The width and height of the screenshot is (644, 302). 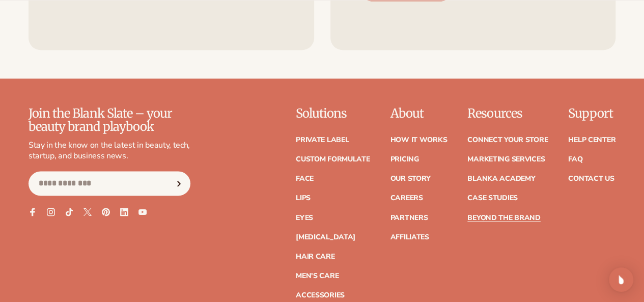 What do you see at coordinates (109, 150) in the screenshot?
I see `p: Stay in the know on the latest in beauty, tech, startup, and business news.` at bounding box center [109, 150].